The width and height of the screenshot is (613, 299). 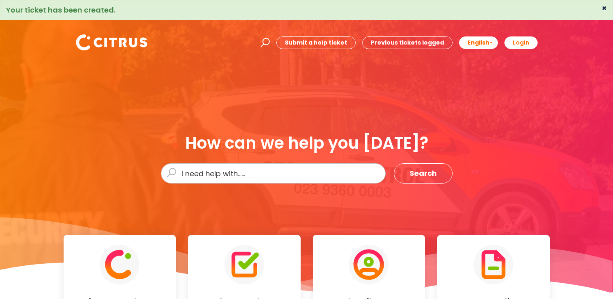 I want to click on span: English, so click(x=479, y=43).